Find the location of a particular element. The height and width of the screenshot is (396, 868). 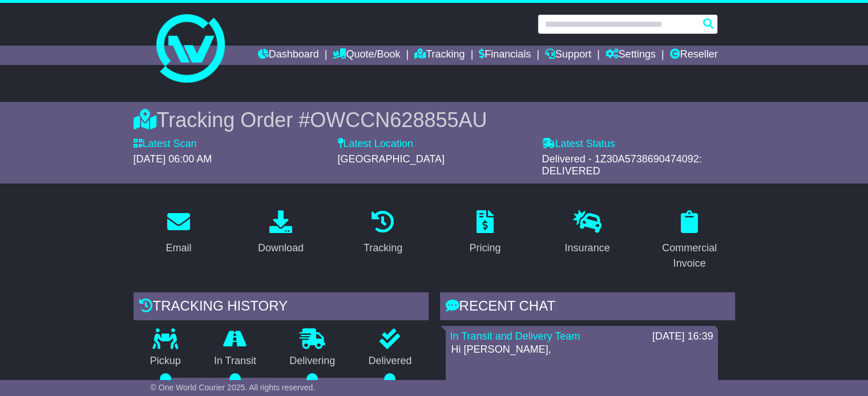

div: Tracking history is located at coordinates (281, 308).